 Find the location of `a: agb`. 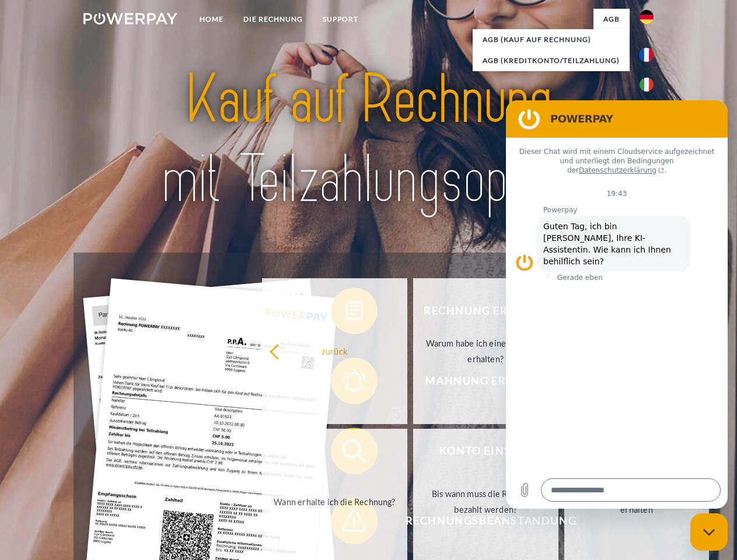

a: agb is located at coordinates (611, 19).